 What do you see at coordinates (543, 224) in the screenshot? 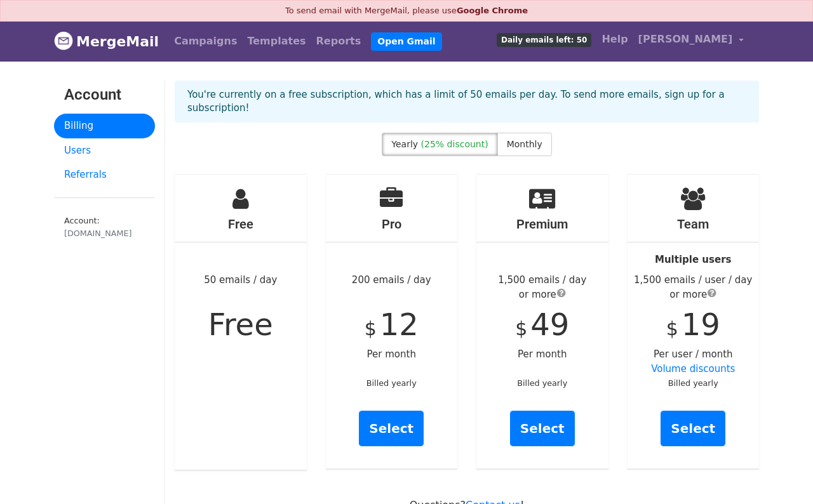
I see `h4: Premium` at bounding box center [543, 224].